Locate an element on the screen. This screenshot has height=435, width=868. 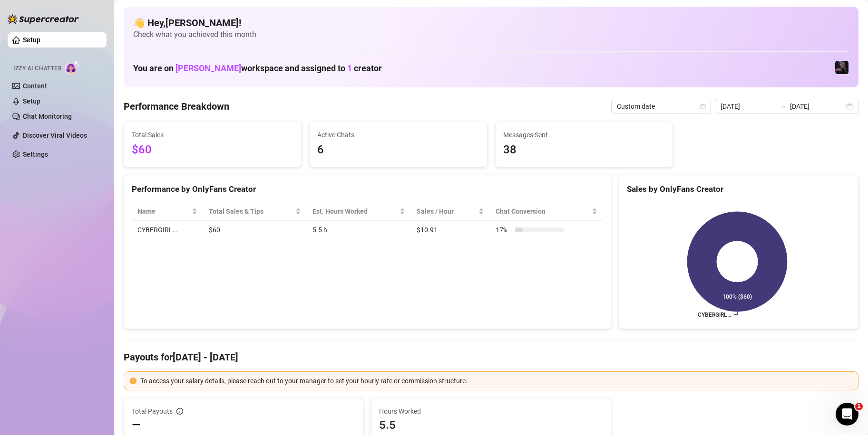
th: Chat Conversion is located at coordinates (546, 212).